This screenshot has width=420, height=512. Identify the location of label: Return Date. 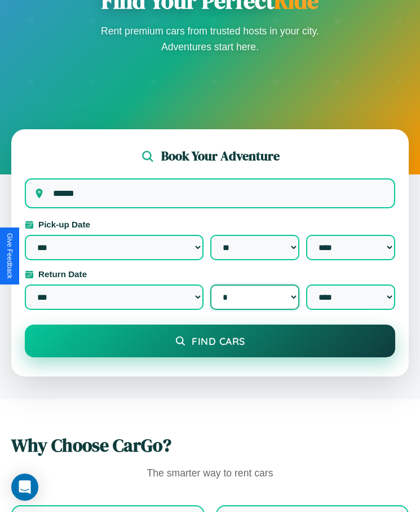
(210, 274).